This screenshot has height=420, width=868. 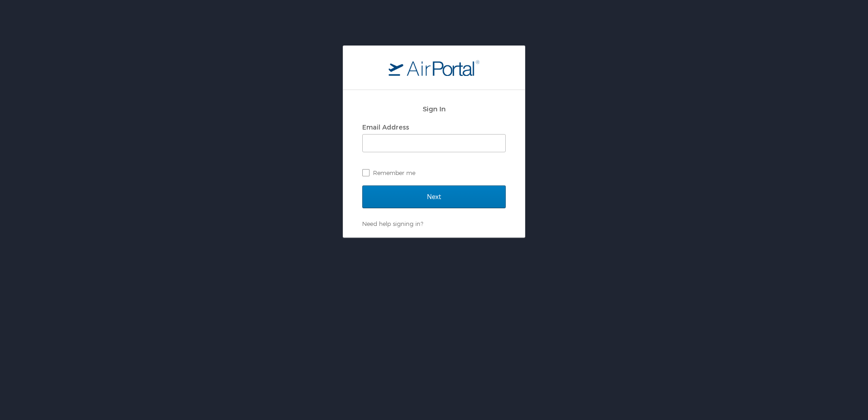 What do you see at coordinates (434, 109) in the screenshot?
I see `h2: Sign In` at bounding box center [434, 109].